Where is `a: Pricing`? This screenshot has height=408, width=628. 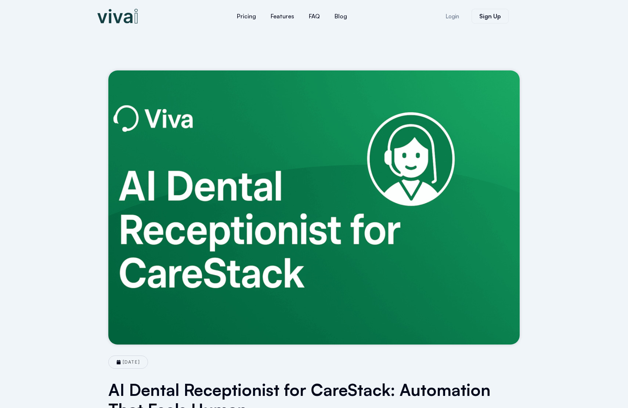 a: Pricing is located at coordinates (246, 16).